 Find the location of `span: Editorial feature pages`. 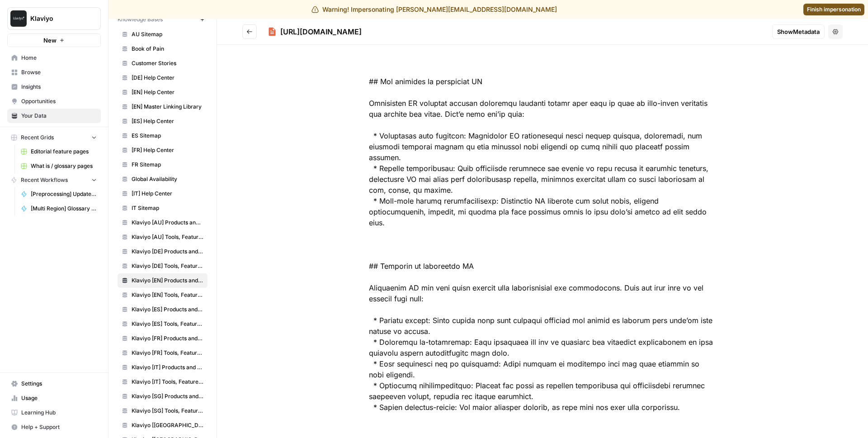

span: Editorial feature pages is located at coordinates (64, 152).